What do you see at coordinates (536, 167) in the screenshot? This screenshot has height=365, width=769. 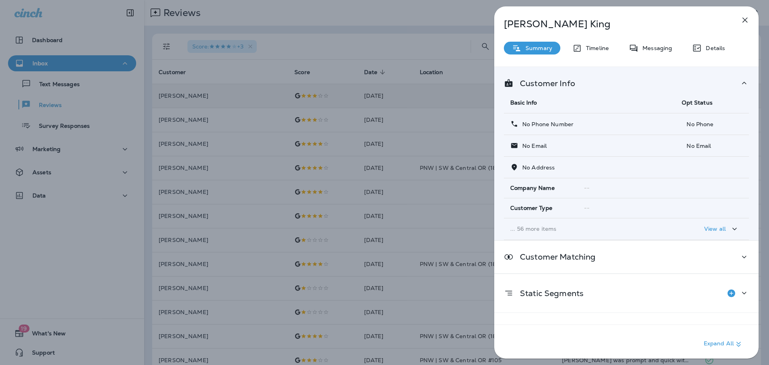 I see `p: No Address` at bounding box center [536, 167].